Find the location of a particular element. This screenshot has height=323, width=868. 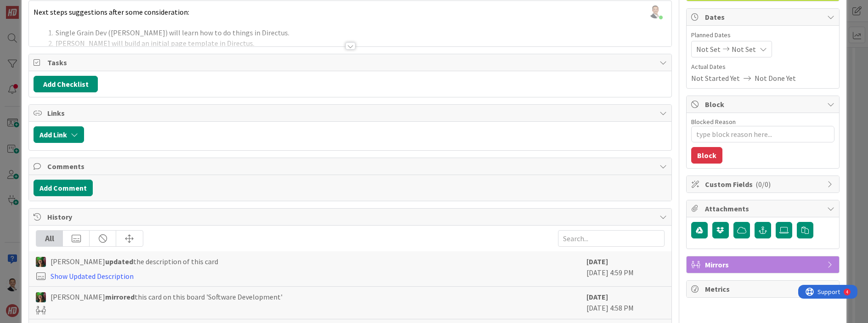

span: Tasks is located at coordinates (351, 63).